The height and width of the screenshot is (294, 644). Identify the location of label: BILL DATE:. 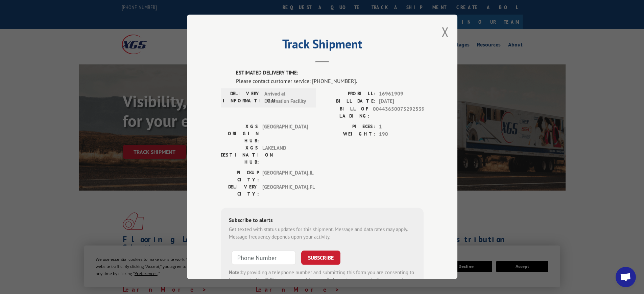
(349, 101).